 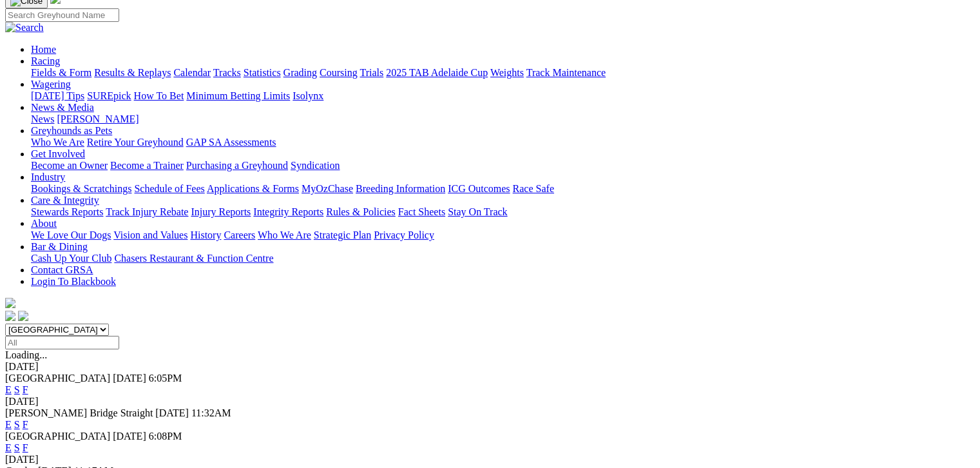 I want to click on span: 6:08PM, so click(x=165, y=436).